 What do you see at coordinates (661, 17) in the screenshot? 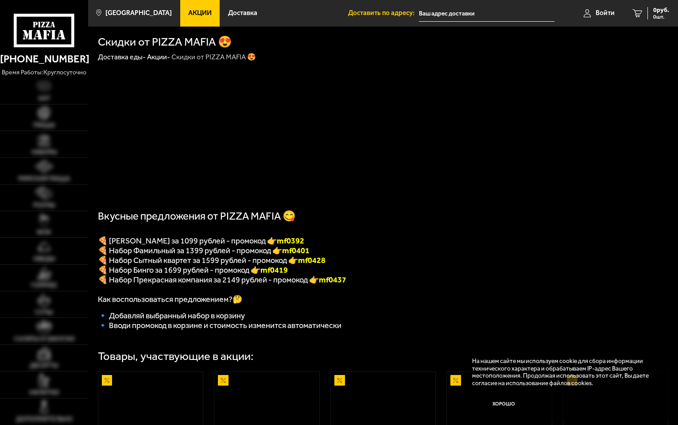
I see `span: 0 шт.` at bounding box center [661, 17].